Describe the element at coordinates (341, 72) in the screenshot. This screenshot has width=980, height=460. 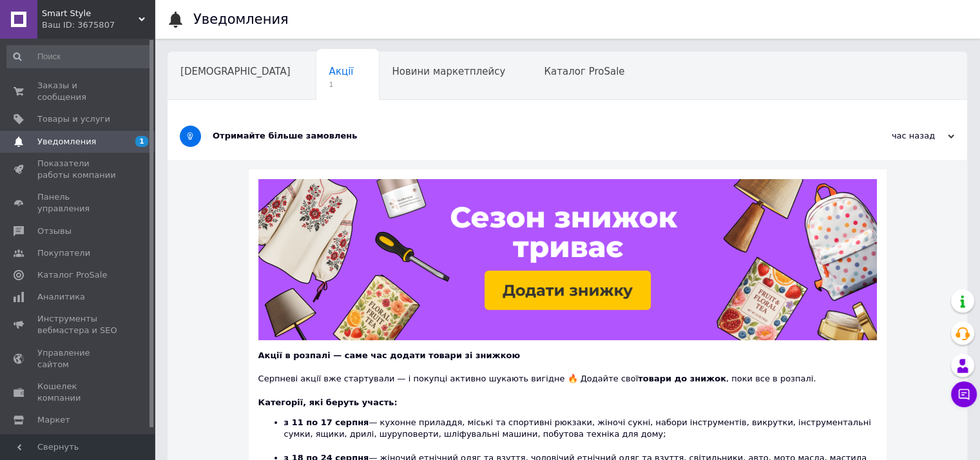
I see `span: Акції` at that location.